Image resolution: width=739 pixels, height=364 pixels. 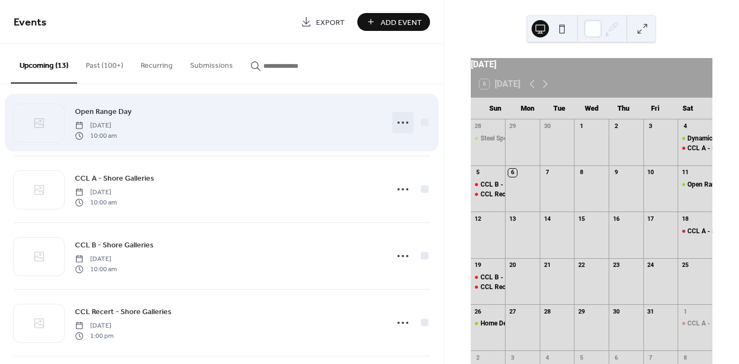 What do you see at coordinates (115, 178) in the screenshot?
I see `a: CCL A - Shore Galleries` at bounding box center [115, 178].